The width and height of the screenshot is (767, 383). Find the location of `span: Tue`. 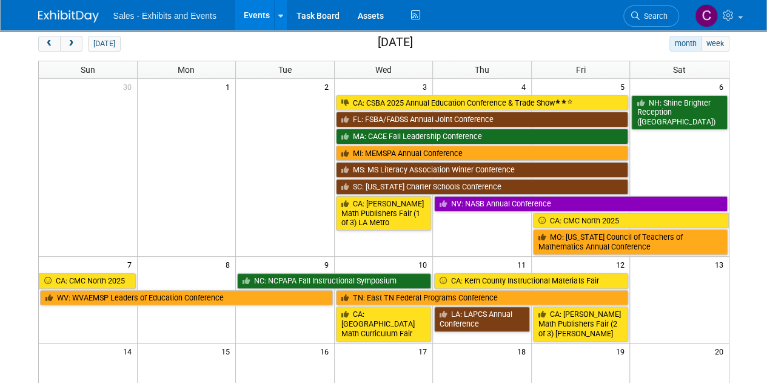

span: Tue is located at coordinates (285, 70).